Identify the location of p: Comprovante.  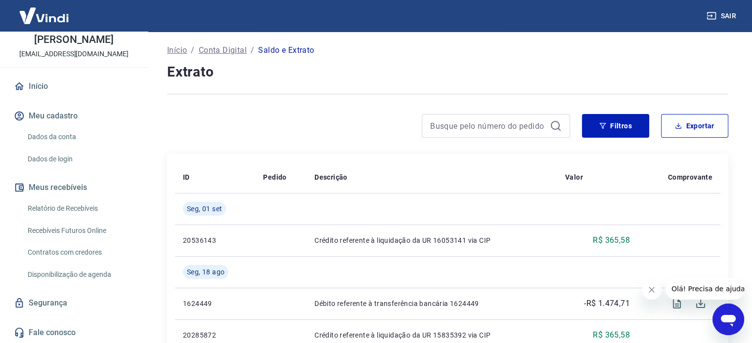
(690, 177).